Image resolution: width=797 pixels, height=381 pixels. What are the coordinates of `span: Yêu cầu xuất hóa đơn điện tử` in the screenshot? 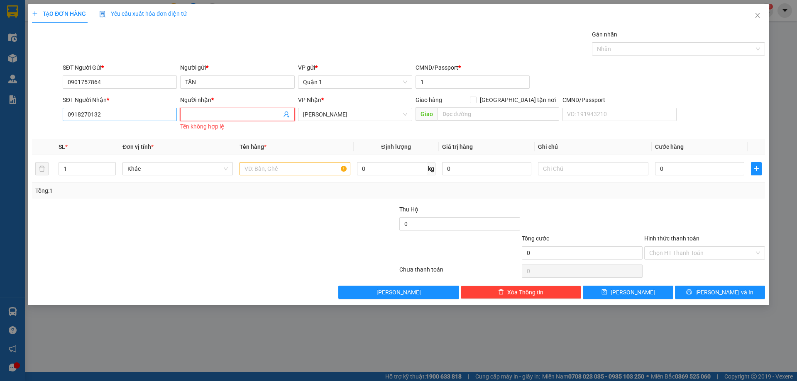 It's located at (143, 14).